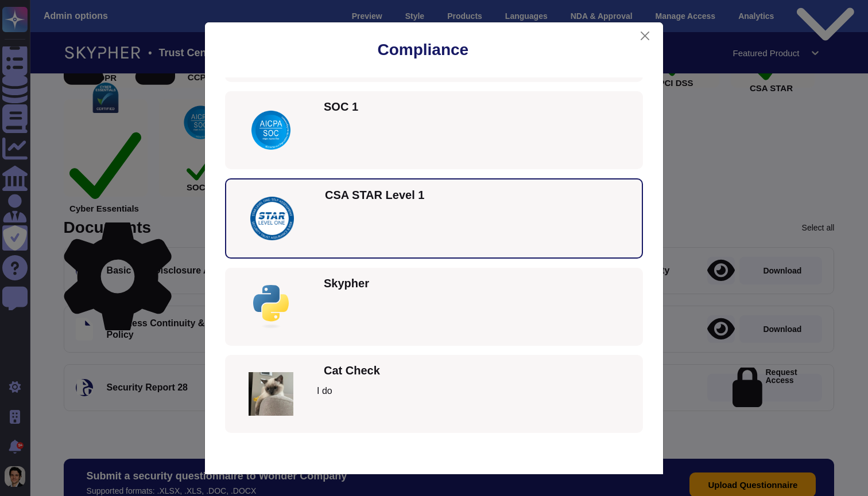 The height and width of the screenshot is (496, 868). Describe the element at coordinates (341, 106) in the screenshot. I see `div: SOC 1` at that location.